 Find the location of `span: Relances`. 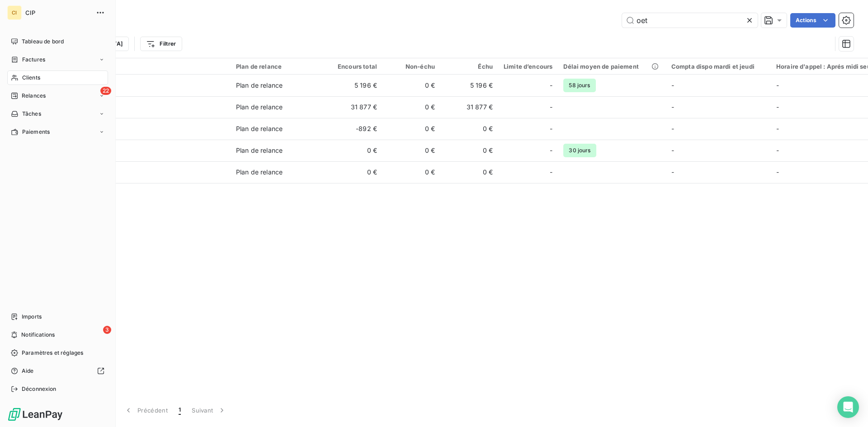

span: Relances is located at coordinates (34, 96).